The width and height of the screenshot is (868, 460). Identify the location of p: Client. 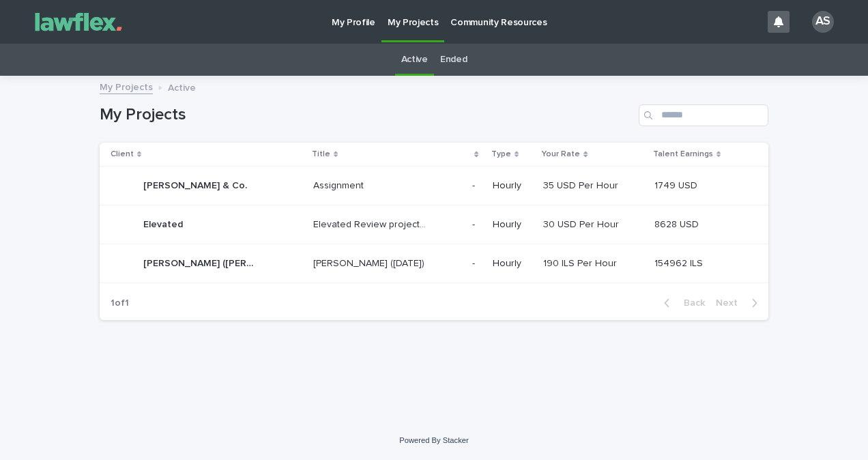
(122, 154).